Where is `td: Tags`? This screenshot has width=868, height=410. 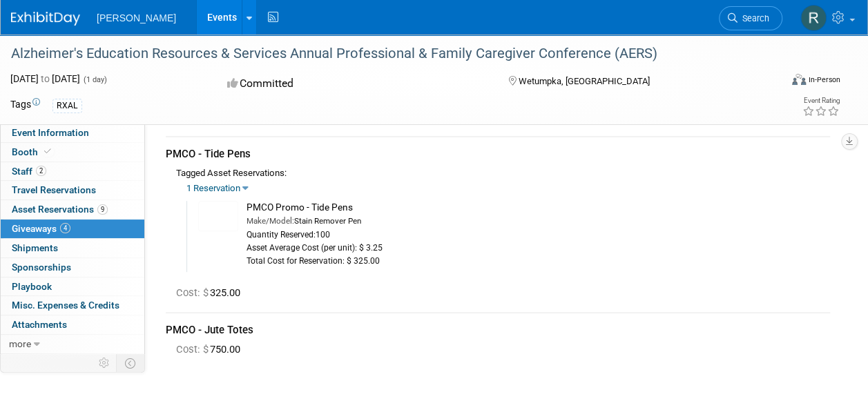
td: Tags is located at coordinates (25, 105).